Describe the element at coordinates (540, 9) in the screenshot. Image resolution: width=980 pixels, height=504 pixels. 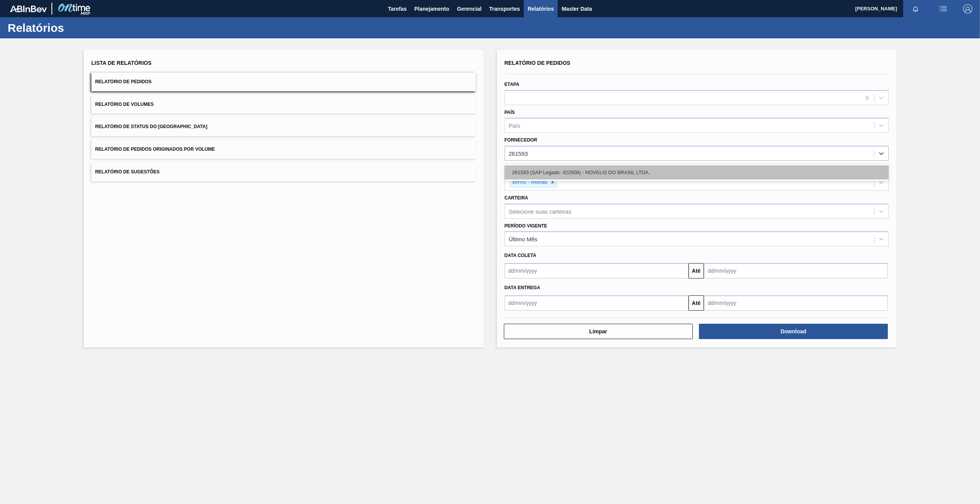
I see `span: Relatórios` at that location.